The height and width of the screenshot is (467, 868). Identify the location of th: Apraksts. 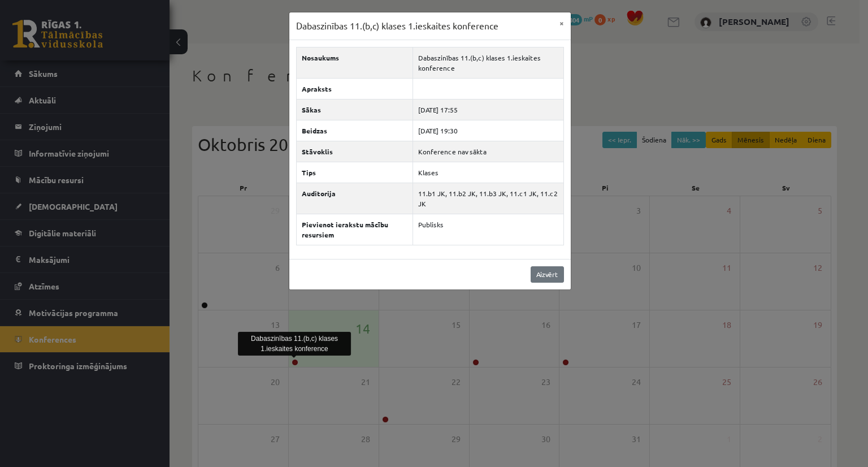
(354, 88).